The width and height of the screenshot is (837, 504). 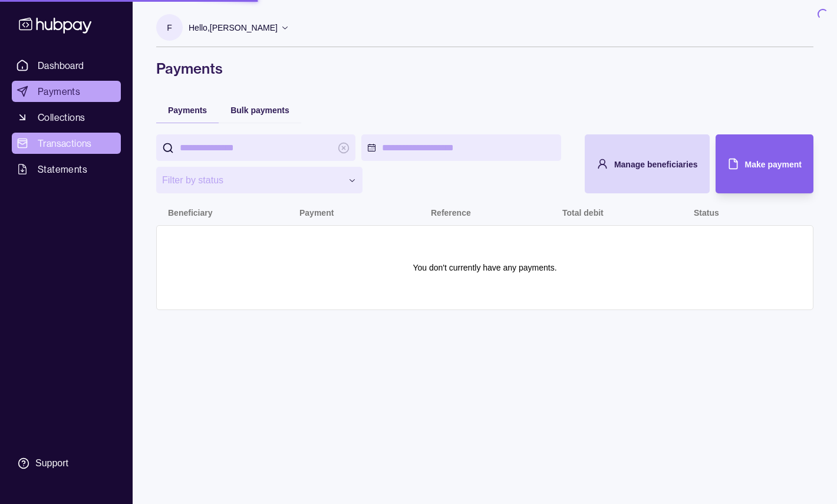 What do you see at coordinates (66, 66) in the screenshot?
I see `a: Dashboard` at bounding box center [66, 66].